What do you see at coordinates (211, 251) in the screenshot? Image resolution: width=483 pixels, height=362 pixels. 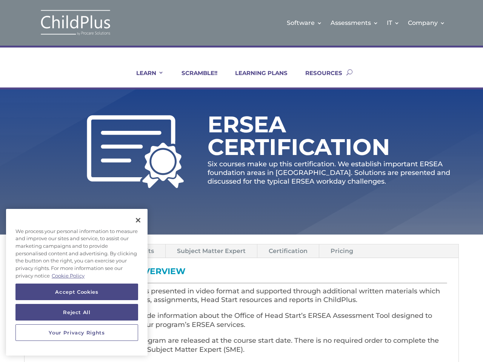 I see `a: Subject Matter Expert` at bounding box center [211, 251].